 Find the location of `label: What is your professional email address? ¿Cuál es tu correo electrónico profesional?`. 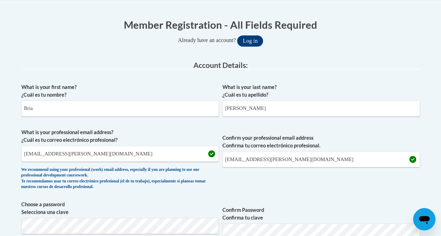

label: What is your professional email address? ¿Cuál es tu correo electrónico profesional? is located at coordinates (120, 136).